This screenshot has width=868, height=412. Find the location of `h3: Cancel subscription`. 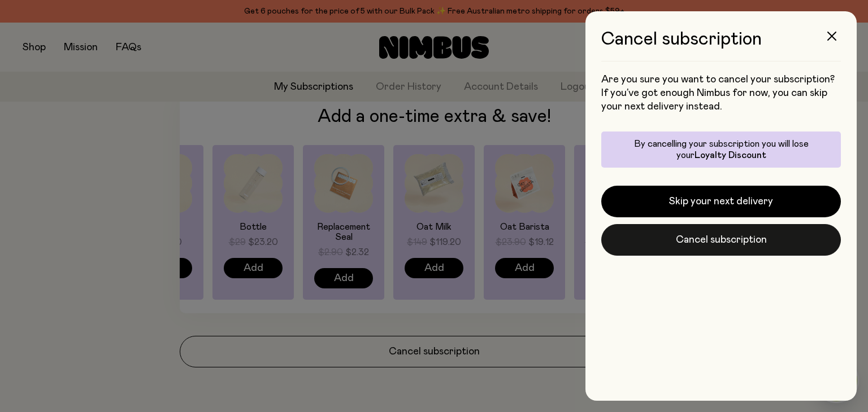

h3: Cancel subscription is located at coordinates (721, 45).